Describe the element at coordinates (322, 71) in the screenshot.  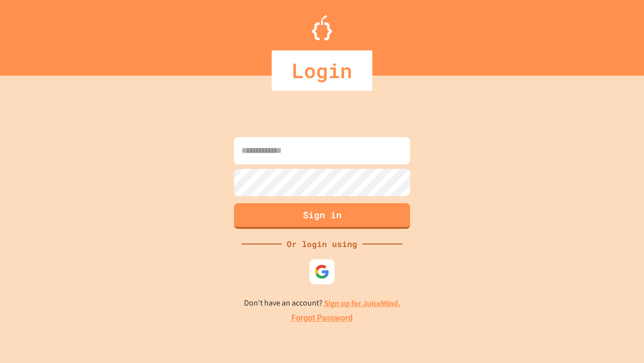
I see `div: Login` at that location.